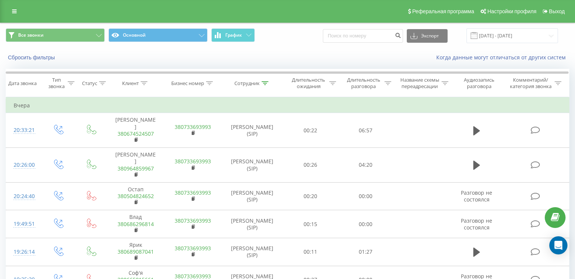 This screenshot has height=279, width=575. I want to click on td: 04:20, so click(365, 165).